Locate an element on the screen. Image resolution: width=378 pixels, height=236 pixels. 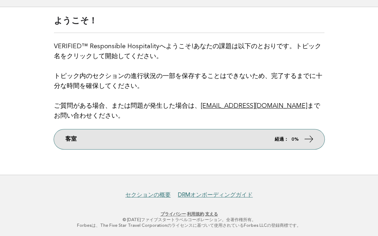
h2: ようこそ！ is located at coordinates (189, 24).